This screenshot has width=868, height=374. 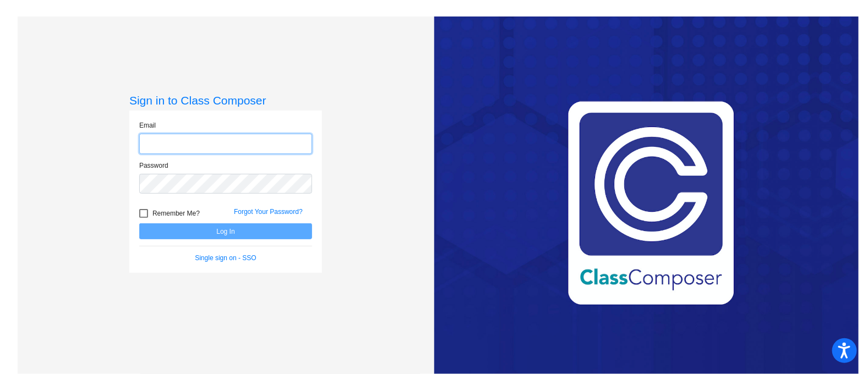 I want to click on span: Remember Me?, so click(x=176, y=213).